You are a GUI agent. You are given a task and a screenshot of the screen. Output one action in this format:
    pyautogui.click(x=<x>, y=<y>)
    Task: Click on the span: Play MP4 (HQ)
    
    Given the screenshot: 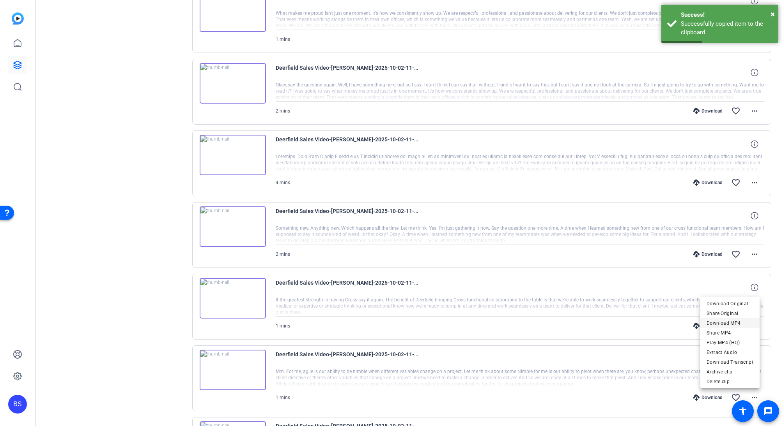 What is the action you would take?
    pyautogui.click(x=730, y=343)
    